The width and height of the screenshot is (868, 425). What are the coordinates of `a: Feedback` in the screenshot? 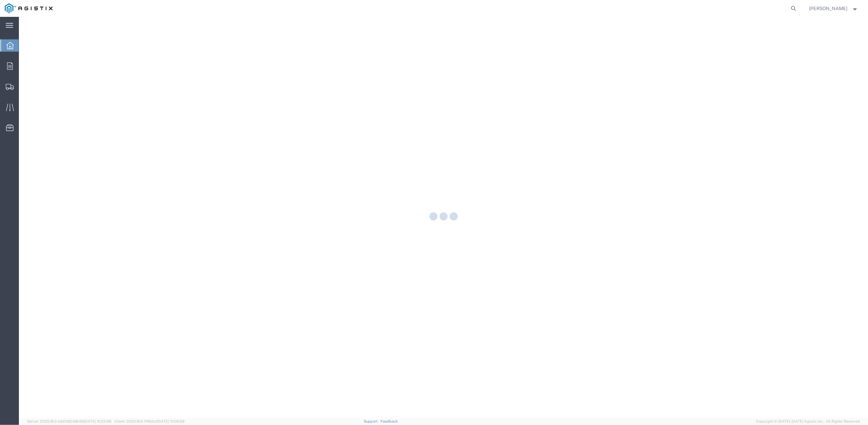 It's located at (389, 421).